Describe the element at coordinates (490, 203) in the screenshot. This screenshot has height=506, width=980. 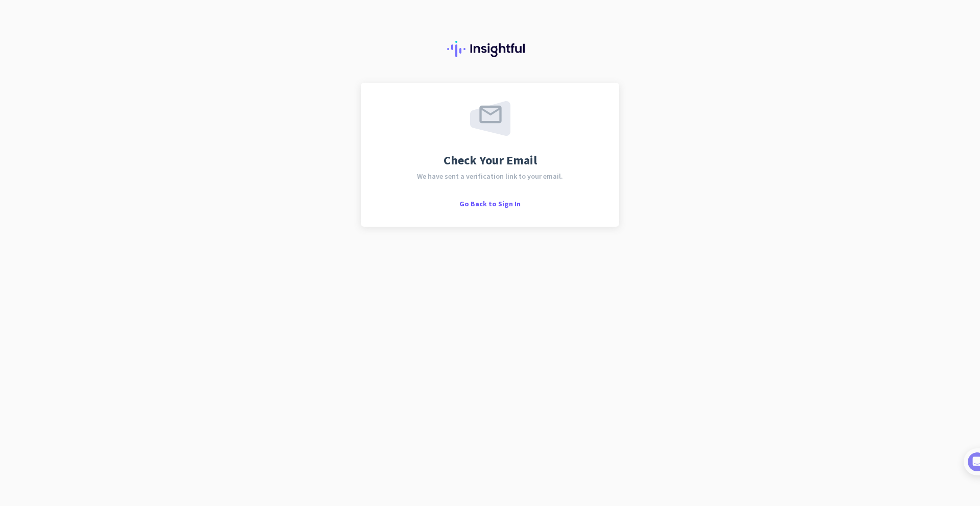
I see `span: Go Back to Sign In` at that location.